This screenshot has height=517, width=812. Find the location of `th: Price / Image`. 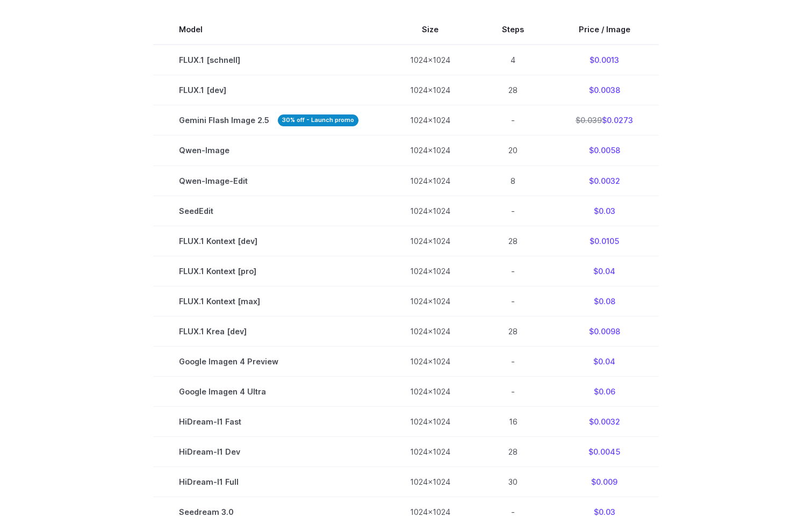

th: Price / Image is located at coordinates (604, 29).